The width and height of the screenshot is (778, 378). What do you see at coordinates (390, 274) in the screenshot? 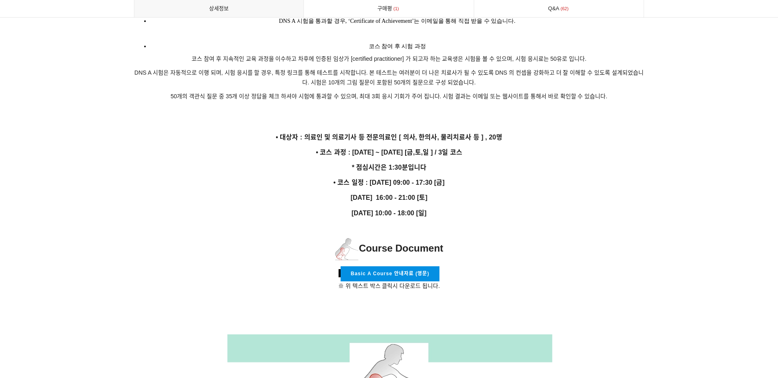
I see `span: Basic A Course 안내자료 (영문)` at bounding box center [390, 274].